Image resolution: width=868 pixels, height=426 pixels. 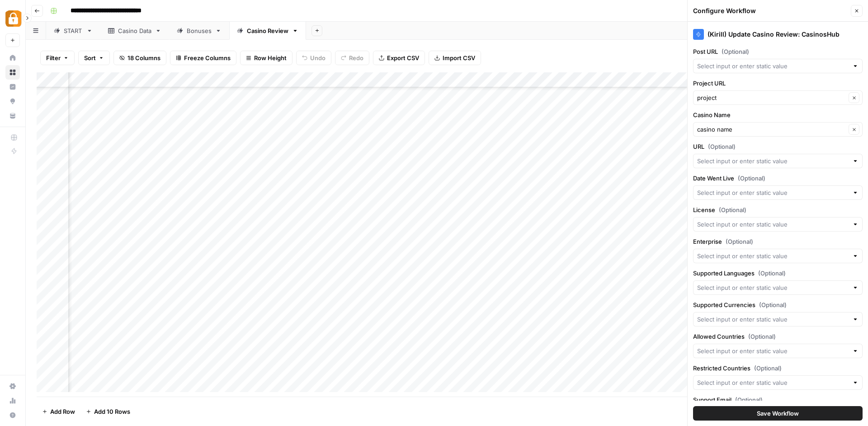 What do you see at coordinates (778, 34) in the screenshot?
I see `div: (Kirill) Update Casino Review: CasinosHub` at bounding box center [778, 34].